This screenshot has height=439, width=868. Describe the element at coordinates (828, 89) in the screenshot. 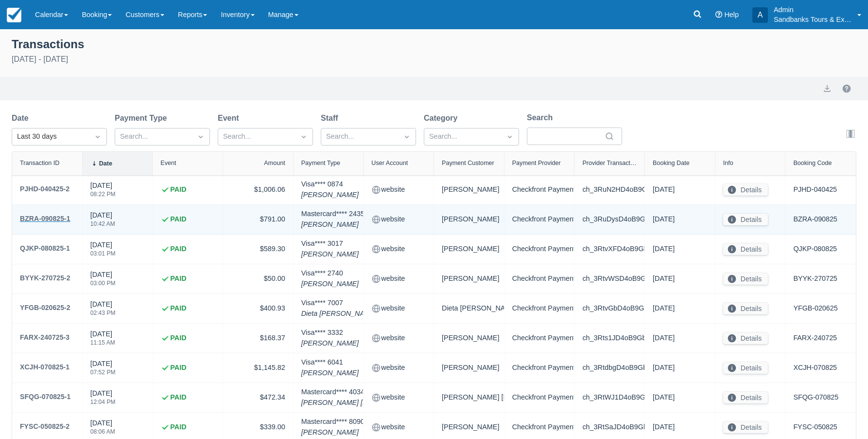

I see `button: export` at that location.